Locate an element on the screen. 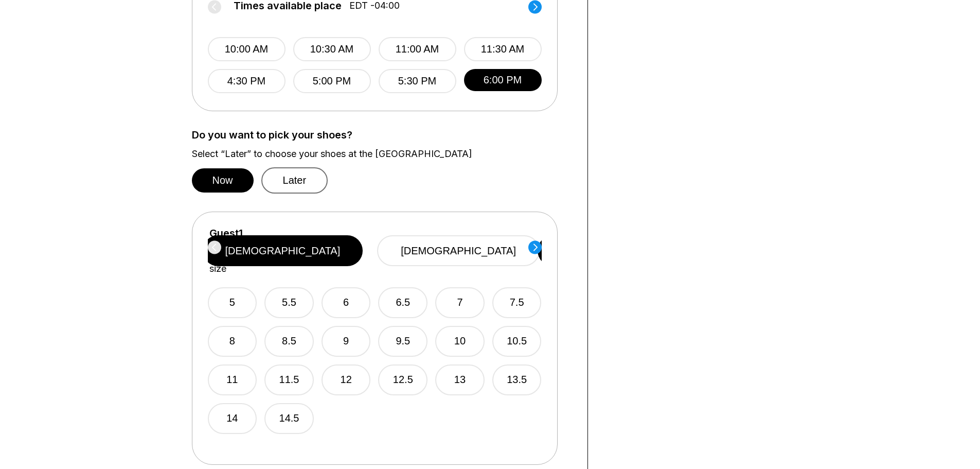 This screenshot has height=469, width=980. label: Guest 1 is located at coordinates (226, 233).